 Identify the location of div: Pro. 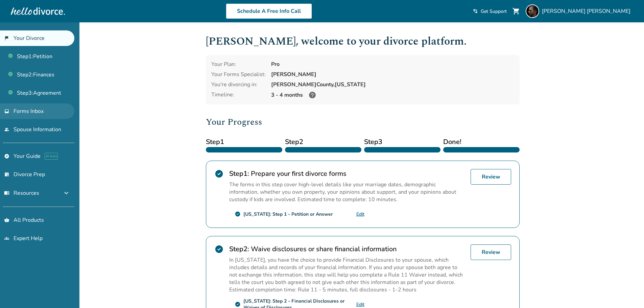
(392, 64).